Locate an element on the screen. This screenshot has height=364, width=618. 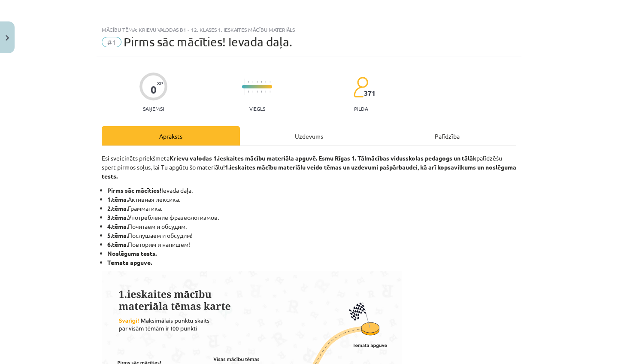
strong: Krievu valodas 1.ieskaites mācību materiāla apguvē. Esmu Rīgas 1. Tālmācības vidusskolas pedagogs... is located at coordinates (323, 158).